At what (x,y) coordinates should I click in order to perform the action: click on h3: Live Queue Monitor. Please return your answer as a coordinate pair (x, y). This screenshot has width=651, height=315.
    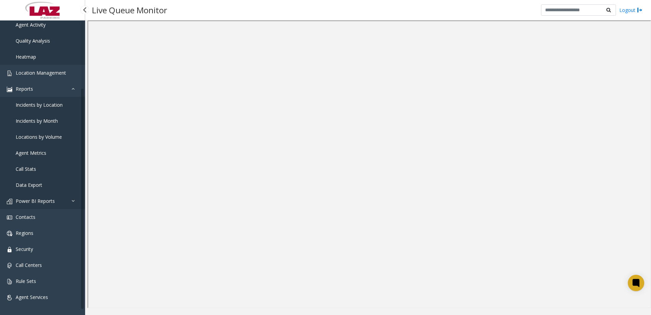
    Looking at the image, I should click on (129, 10).